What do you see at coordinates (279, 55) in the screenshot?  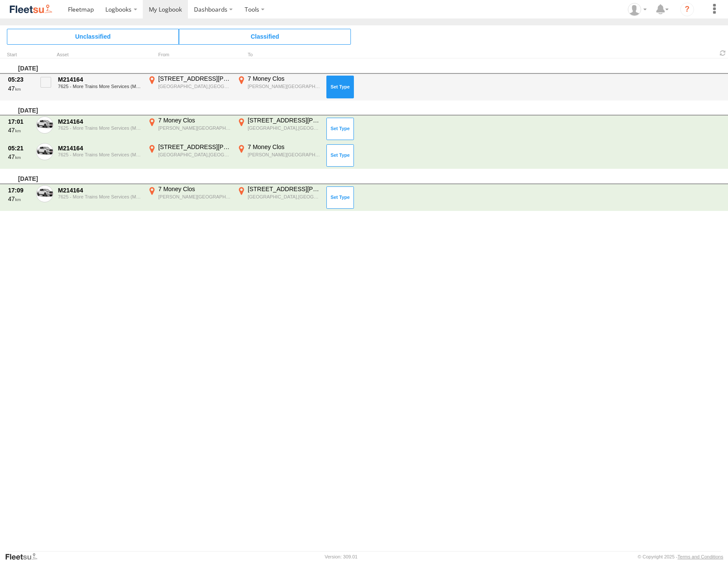 I see `div: To` at bounding box center [279, 55].